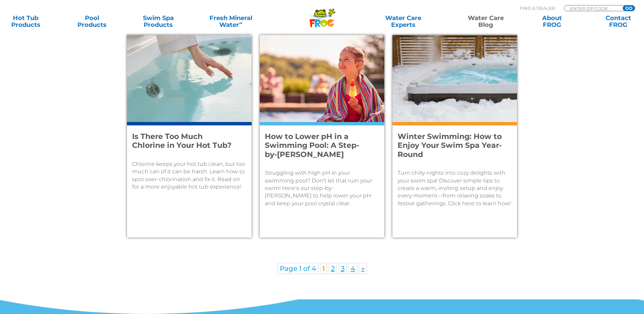  What do you see at coordinates (552, 21) in the screenshot?
I see `a: AboutFROG` at bounding box center [552, 21].